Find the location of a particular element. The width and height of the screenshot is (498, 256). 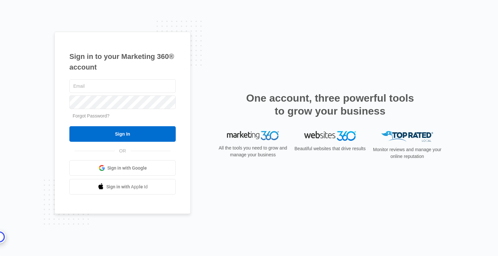

p: Monitor reviews and manage your online reputation is located at coordinates (407, 153).